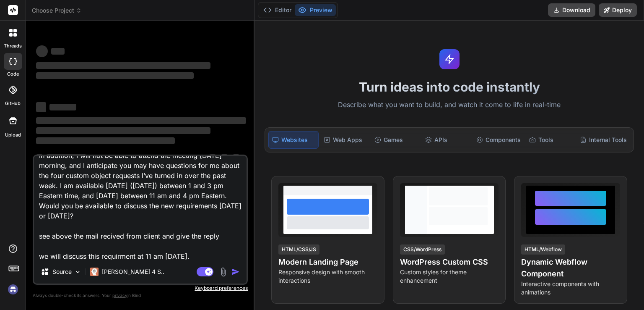  Describe the element at coordinates (223, 272) in the screenshot. I see `img: attachment` at that location.